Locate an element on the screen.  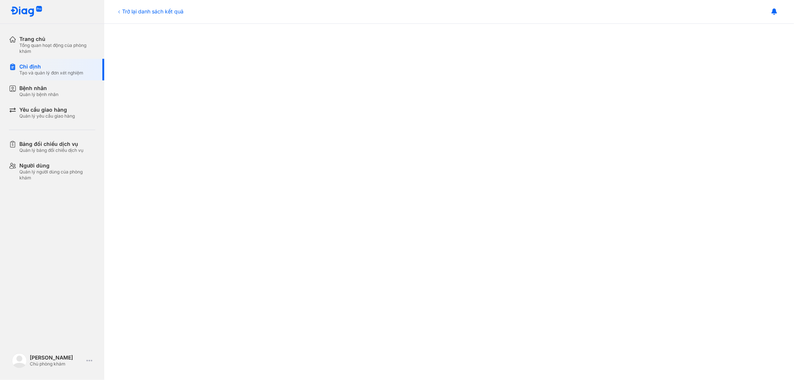
div: Bệnh nhân is located at coordinates (39, 88).